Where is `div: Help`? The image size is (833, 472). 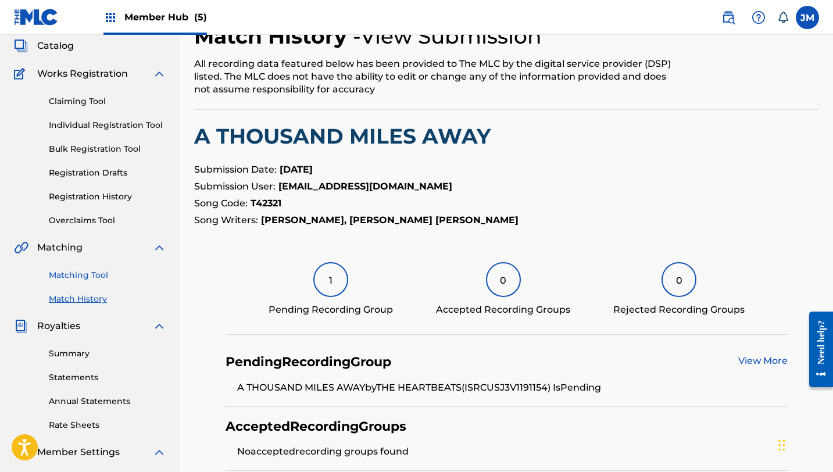 div: Help is located at coordinates (759, 17).